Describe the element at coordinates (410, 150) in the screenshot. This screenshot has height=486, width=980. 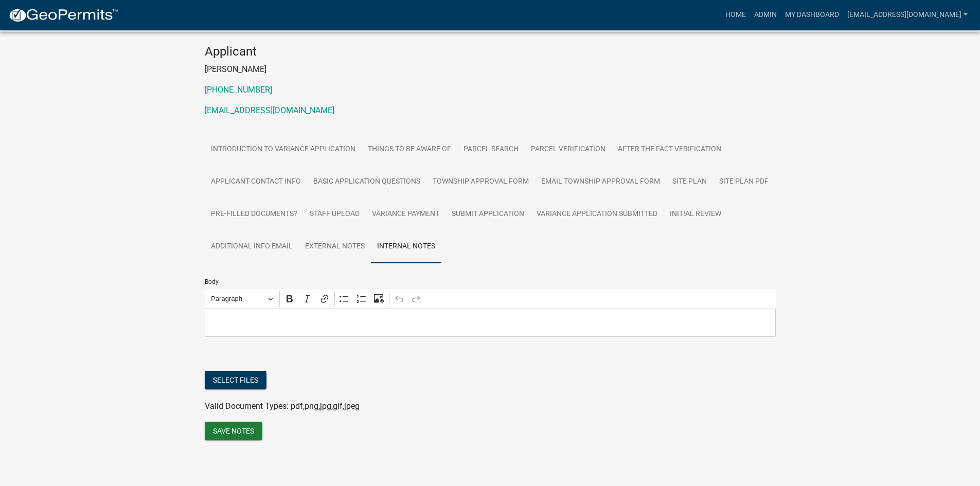
I see `a: Things to Be Aware Of` at that location.